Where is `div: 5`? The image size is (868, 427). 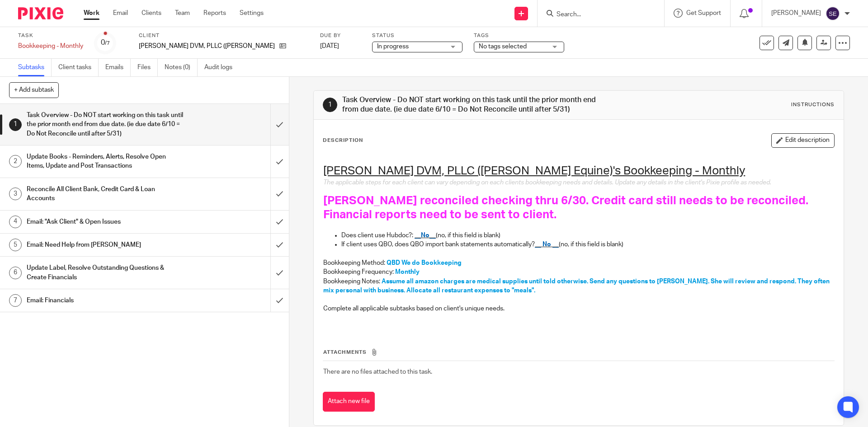 div: 5 is located at coordinates (15, 245).